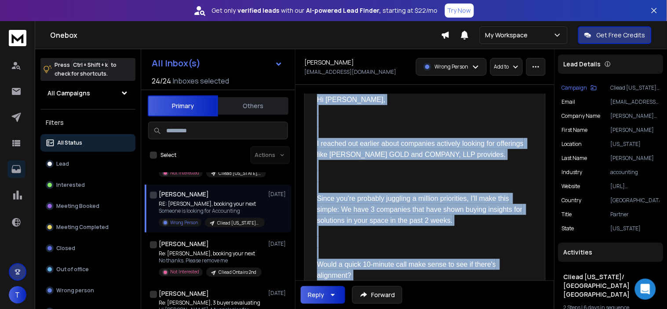 The height and width of the screenshot is (309, 667). I want to click on p: accounting, so click(636, 172).